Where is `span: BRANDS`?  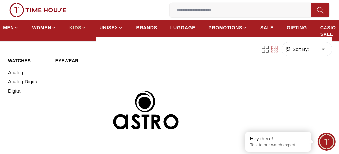
span: BRANDS is located at coordinates (147, 28).